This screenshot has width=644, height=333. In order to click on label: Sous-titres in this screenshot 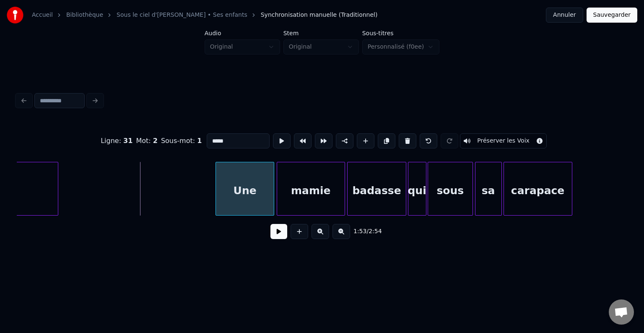, I will do `click(401, 33)`.